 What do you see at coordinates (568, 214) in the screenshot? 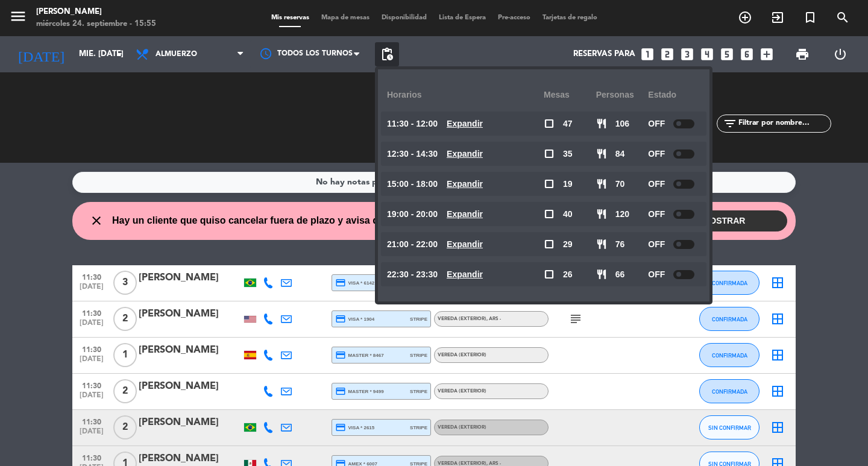
I see `span: 40` at bounding box center [568, 214].